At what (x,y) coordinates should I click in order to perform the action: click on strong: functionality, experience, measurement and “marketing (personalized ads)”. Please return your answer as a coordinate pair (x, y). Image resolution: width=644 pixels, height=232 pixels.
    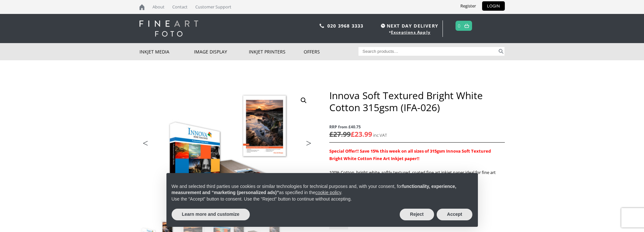
    Looking at the image, I should click on (314, 190).